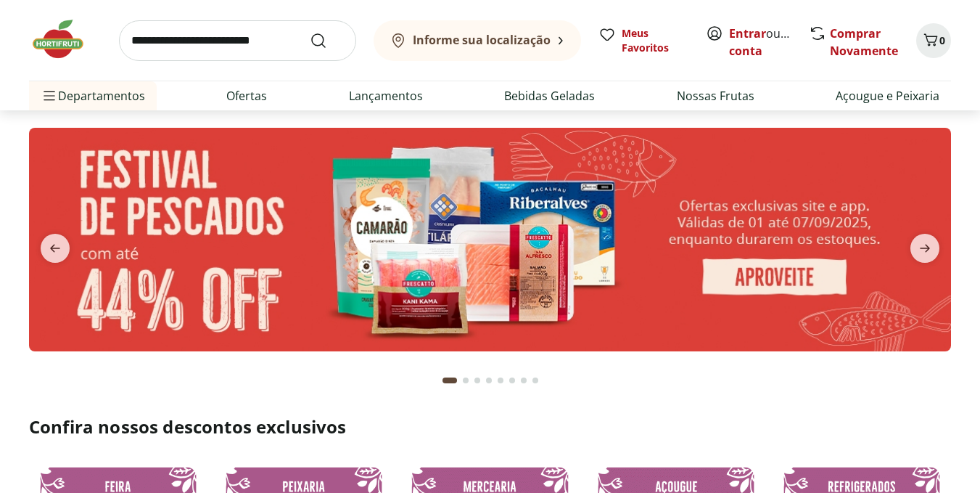  I want to click on button: Go to page 2 from fs-carousel, so click(466, 381).